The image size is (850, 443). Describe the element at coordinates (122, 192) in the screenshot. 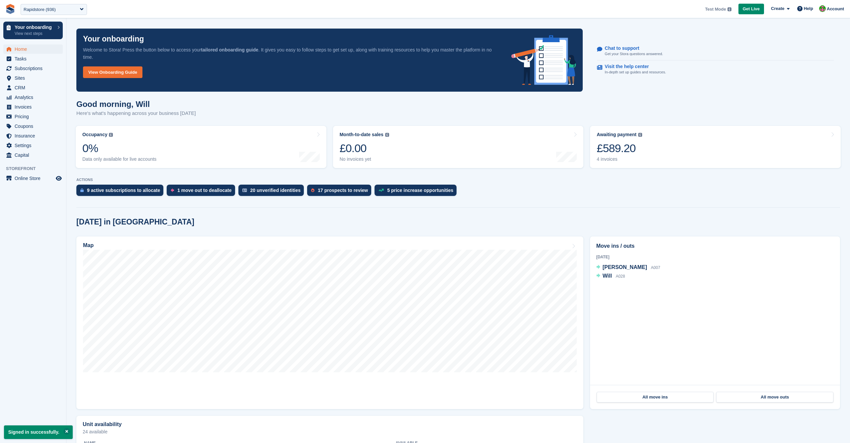

I see `a: 9 active subscriptions to allocate` at that location.